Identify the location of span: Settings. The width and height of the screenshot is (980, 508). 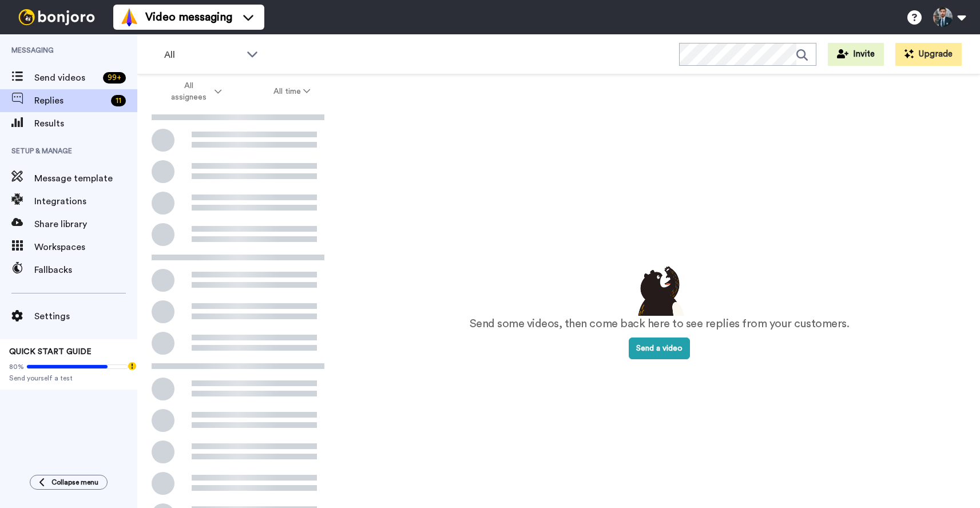
(86, 317).